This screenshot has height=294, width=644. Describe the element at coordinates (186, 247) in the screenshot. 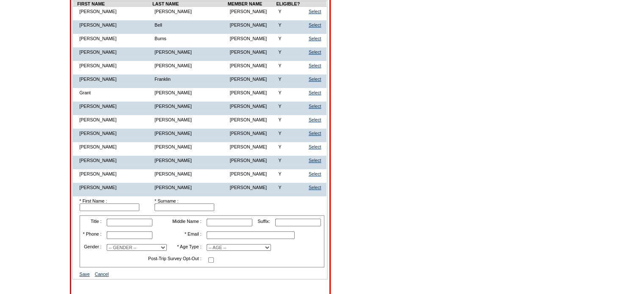

I see `td: * Age Type :` at that location.